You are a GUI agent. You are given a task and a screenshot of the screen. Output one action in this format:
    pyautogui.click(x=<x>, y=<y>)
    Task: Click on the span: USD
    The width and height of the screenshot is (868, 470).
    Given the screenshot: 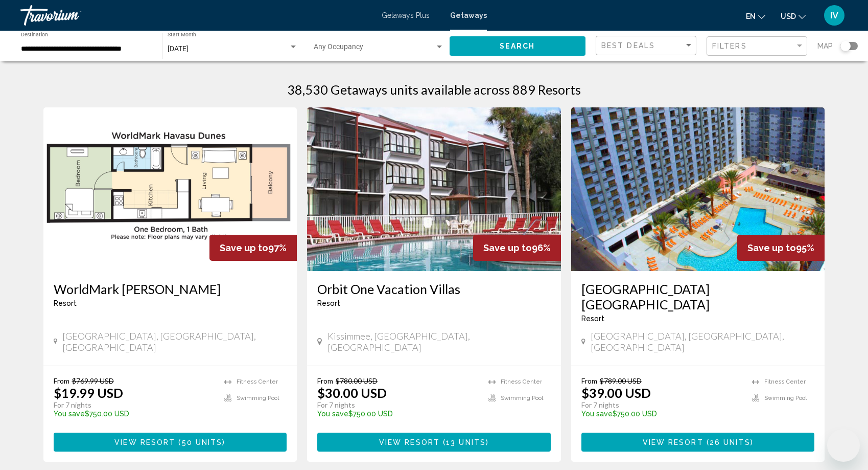 What is the action you would take?
    pyautogui.click(x=788, y=17)
    